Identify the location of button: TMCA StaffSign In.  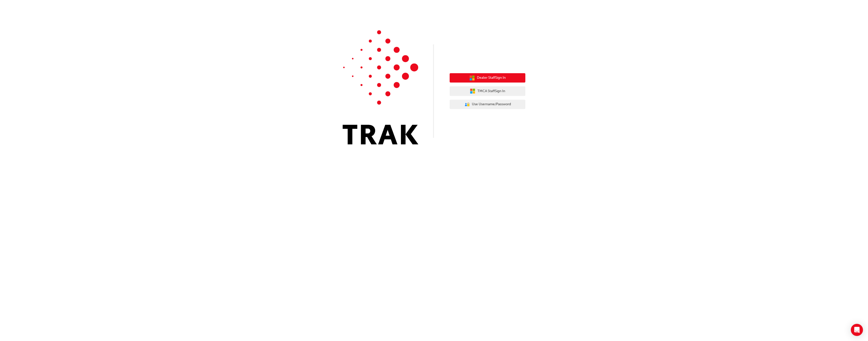
(487, 91).